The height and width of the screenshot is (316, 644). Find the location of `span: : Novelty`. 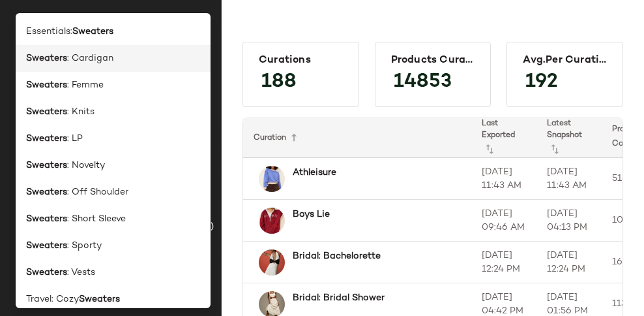

span: : Novelty is located at coordinates (86, 165).